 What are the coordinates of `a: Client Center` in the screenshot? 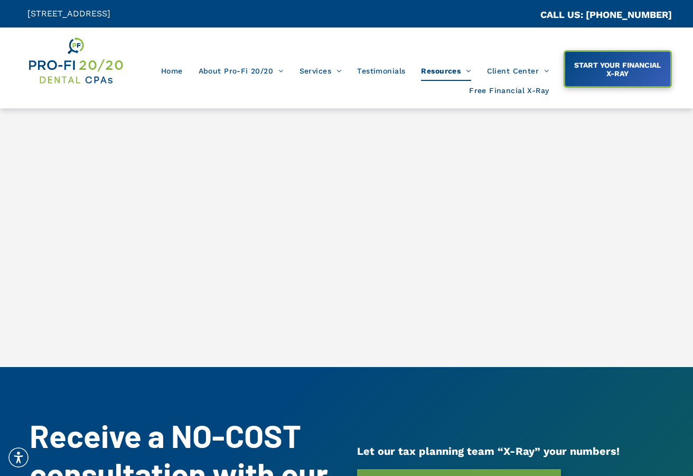 It's located at (518, 71).